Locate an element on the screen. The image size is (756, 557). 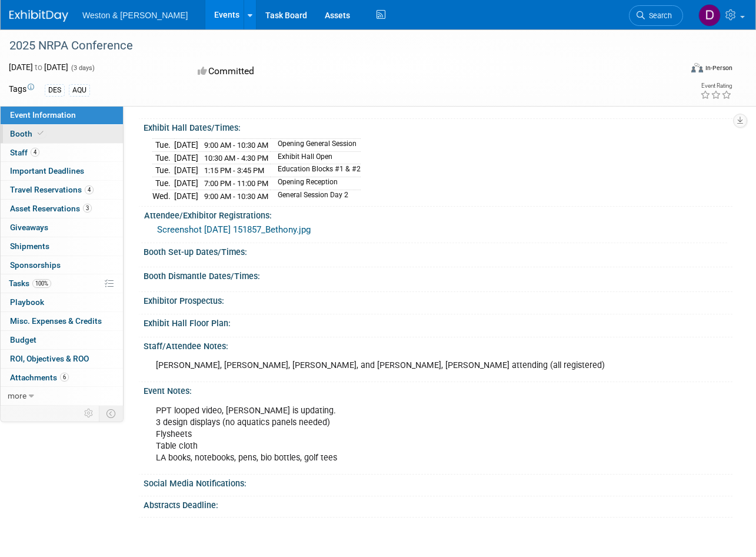
span: Playbook is located at coordinates (27, 302).